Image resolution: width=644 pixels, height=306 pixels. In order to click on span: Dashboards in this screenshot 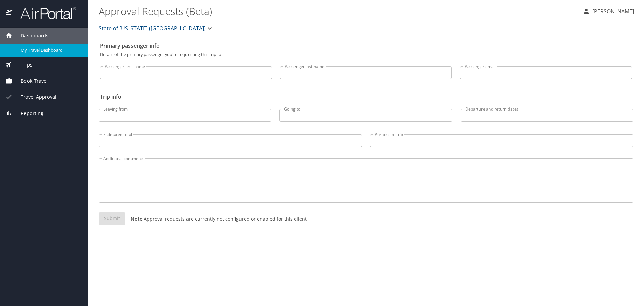, I will do `click(30, 36)`.